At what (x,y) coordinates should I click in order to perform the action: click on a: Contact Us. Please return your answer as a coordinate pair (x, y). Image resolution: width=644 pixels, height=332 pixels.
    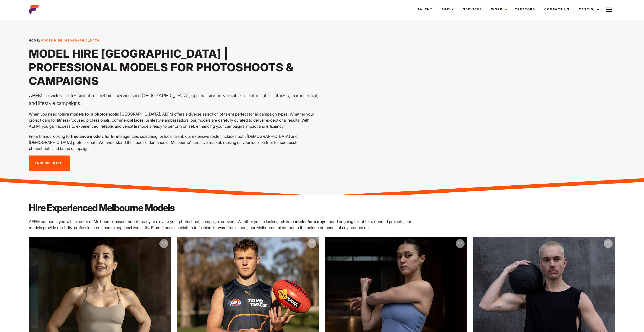
    Looking at the image, I should click on (557, 9).